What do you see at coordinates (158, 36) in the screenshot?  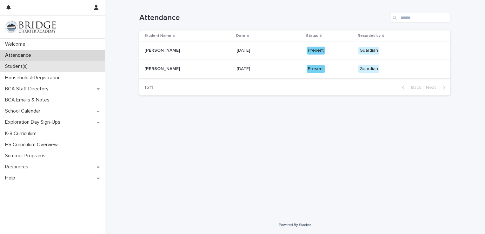 I see `p: Student Name` at bounding box center [158, 36].